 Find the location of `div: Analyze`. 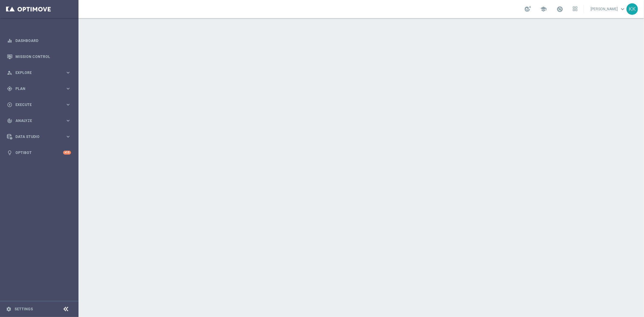

div: Analyze is located at coordinates (36, 121).